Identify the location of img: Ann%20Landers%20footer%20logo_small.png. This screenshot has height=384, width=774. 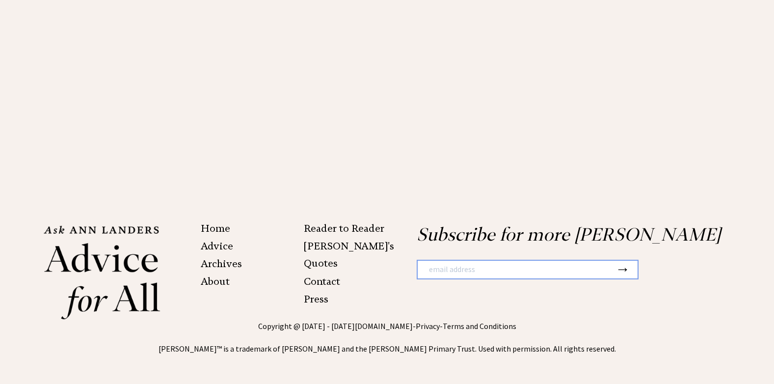
(102, 272).